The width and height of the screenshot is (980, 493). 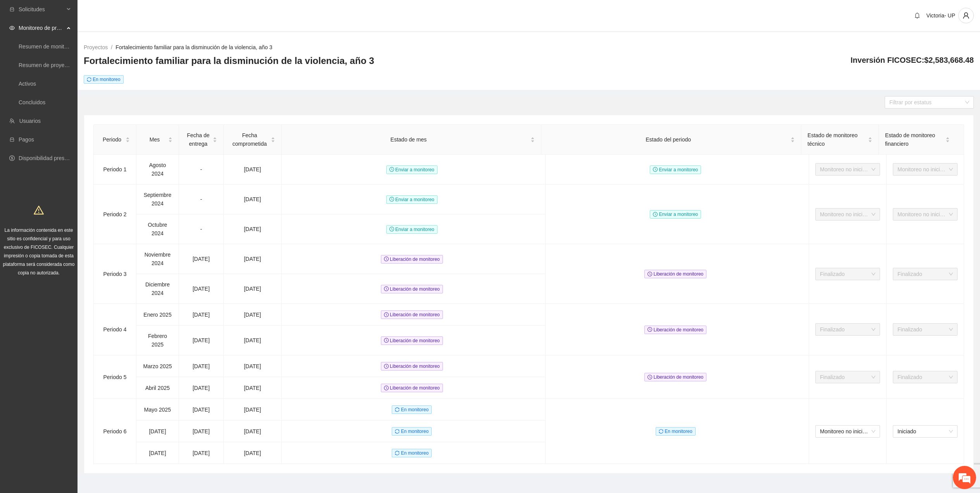 What do you see at coordinates (41, 28) in the screenshot?
I see `span: Monitoreo de proyectos` at bounding box center [41, 28].